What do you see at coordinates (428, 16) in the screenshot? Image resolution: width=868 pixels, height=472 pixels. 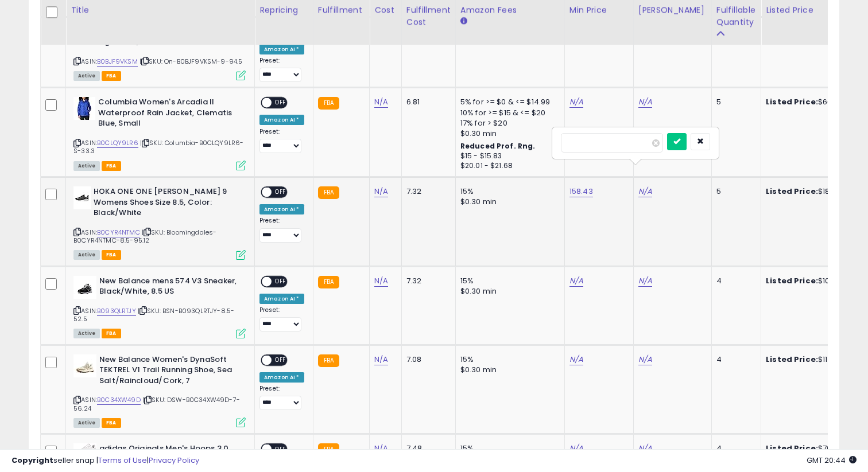 I see `div: Fulfillment Cost` at bounding box center [428, 16].